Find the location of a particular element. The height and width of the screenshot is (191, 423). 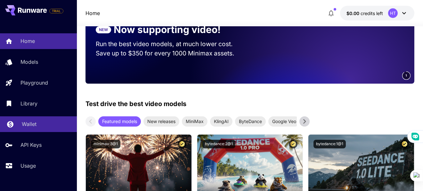

button: bytedance:1@1 is located at coordinates (329, 144).